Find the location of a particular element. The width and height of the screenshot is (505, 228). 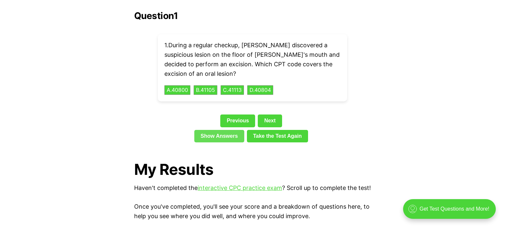

a: Show Answers is located at coordinates (219, 136).